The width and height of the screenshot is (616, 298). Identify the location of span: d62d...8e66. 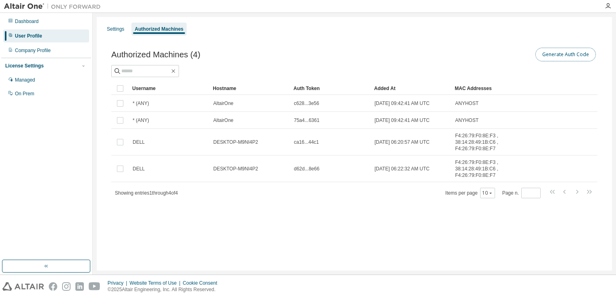
(307, 169).